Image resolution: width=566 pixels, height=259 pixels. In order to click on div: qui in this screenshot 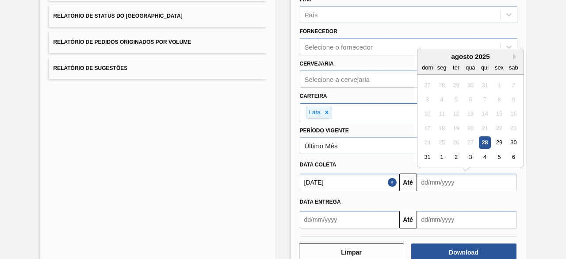, I will do `click(484, 67)`.